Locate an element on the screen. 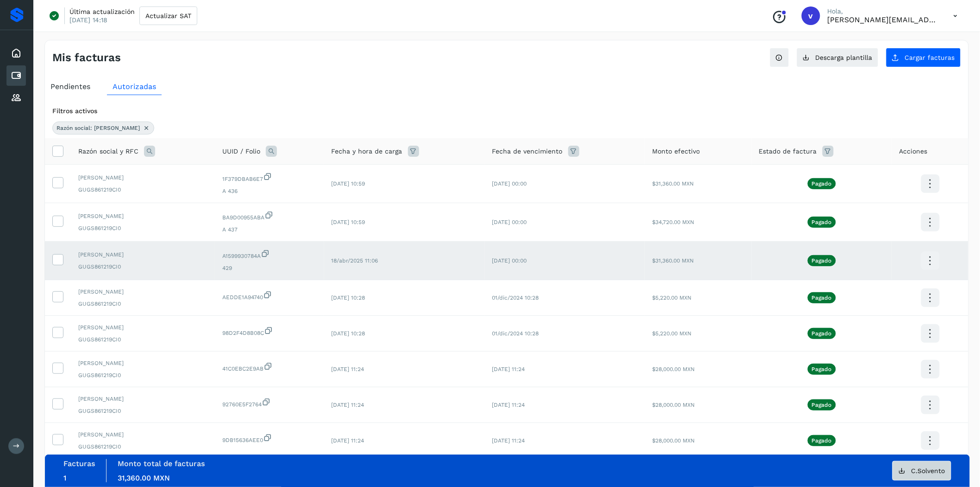  label: Monto total de facturas is located at coordinates (161, 463).